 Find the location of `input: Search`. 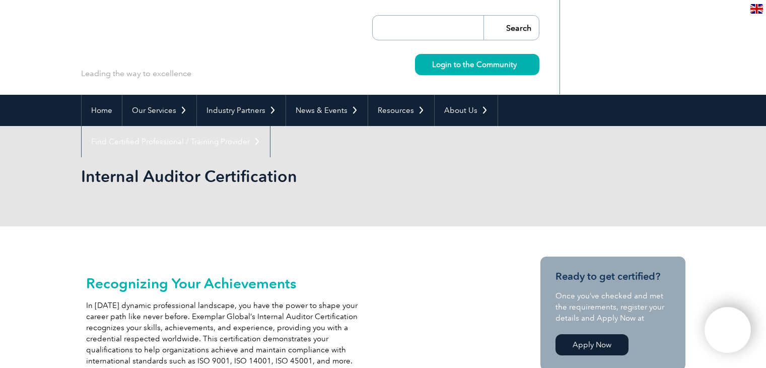

input: Search is located at coordinates (511, 28).